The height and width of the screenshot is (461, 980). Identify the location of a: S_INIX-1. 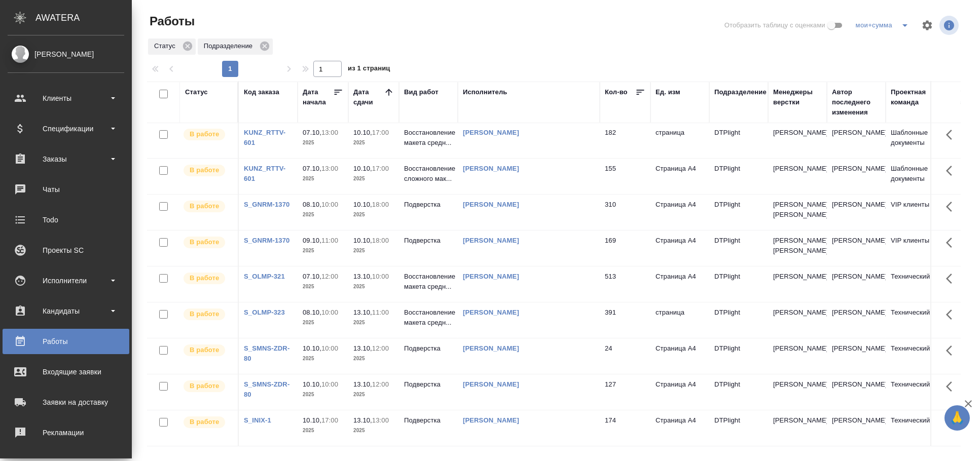
(257, 420).